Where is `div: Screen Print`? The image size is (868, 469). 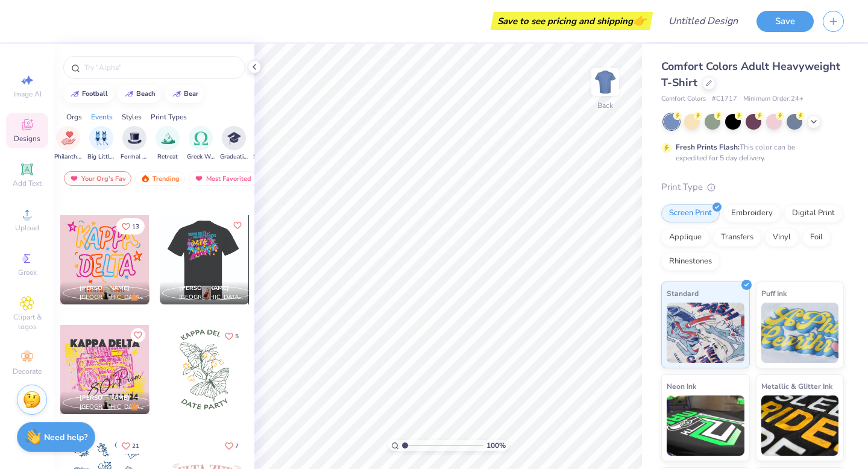
div: Screen Print is located at coordinates (691, 213).